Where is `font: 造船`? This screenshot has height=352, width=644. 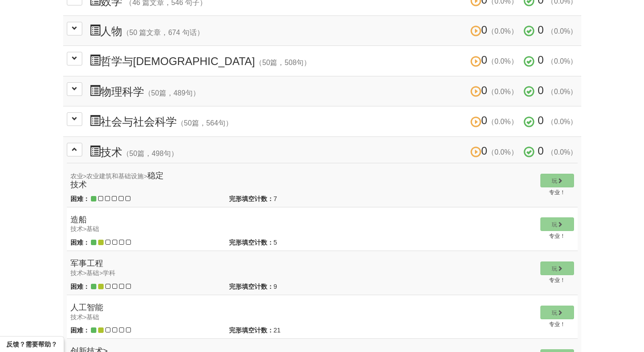 font: 造船 is located at coordinates (85, 224).